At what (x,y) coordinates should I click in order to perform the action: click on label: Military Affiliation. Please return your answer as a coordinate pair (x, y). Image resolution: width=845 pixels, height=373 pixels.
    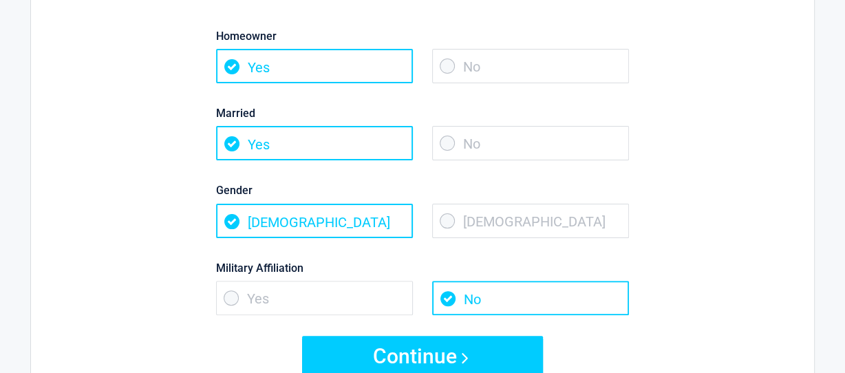
    Looking at the image, I should click on (422, 268).